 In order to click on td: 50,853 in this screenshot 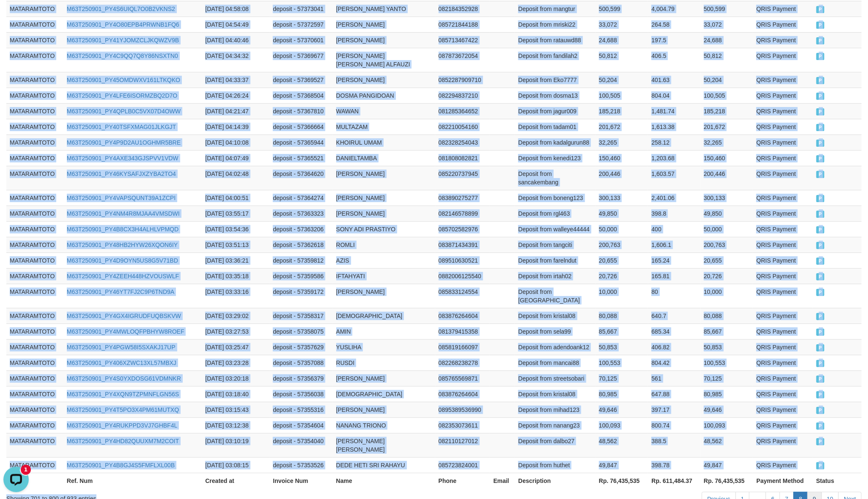, I will do `click(622, 346)`.